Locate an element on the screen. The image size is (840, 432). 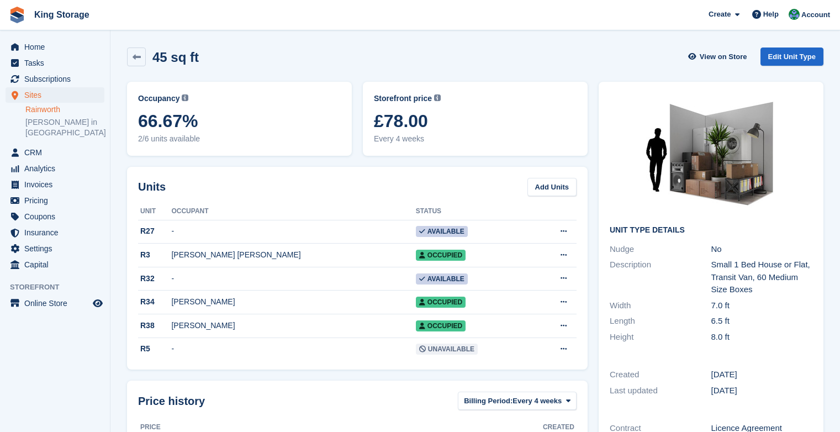
span: Subscriptions is located at coordinates (57, 79).